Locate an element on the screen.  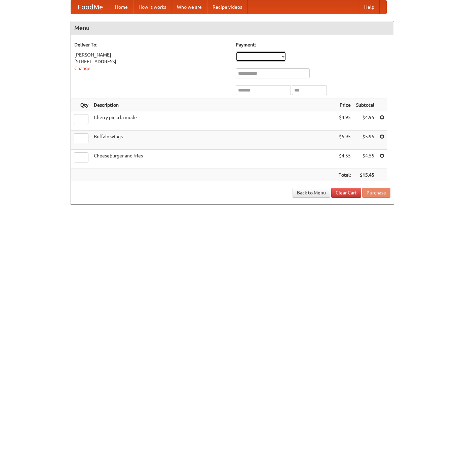
a: FoodMe is located at coordinates (90, 7).